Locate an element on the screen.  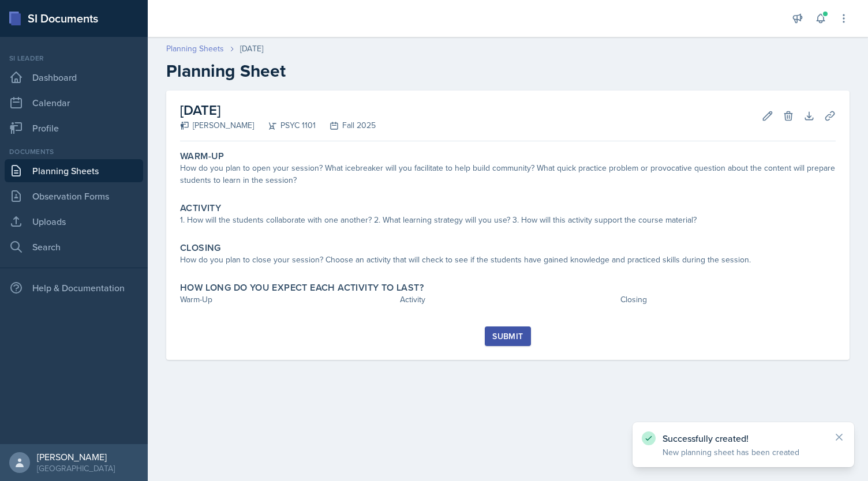
a: Observation Forms is located at coordinates (74, 196).